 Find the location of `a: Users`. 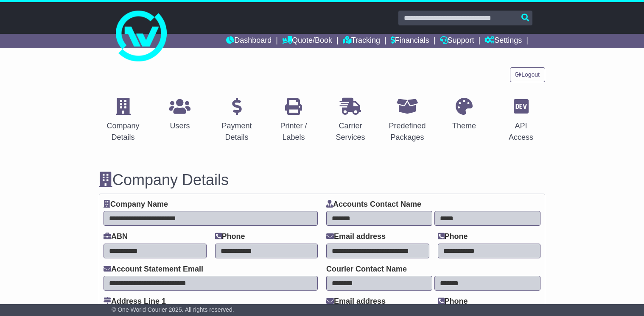

a: Users is located at coordinates (180, 115).